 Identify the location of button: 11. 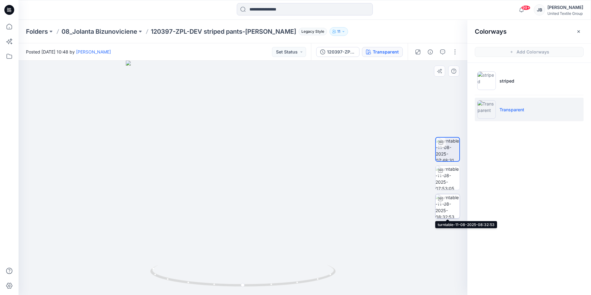
(339, 32).